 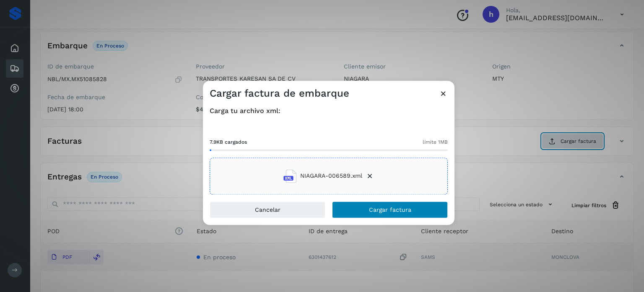 What do you see at coordinates (268, 209) in the screenshot?
I see `span: Cancelar` at bounding box center [268, 209].